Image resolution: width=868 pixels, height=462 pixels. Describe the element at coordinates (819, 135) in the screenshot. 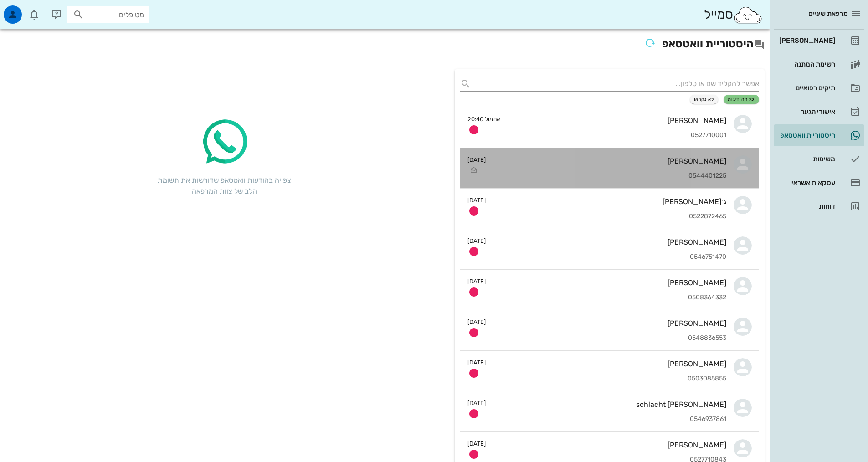

I see `a: תגהיסטוריית וואטסאפ` at that location.